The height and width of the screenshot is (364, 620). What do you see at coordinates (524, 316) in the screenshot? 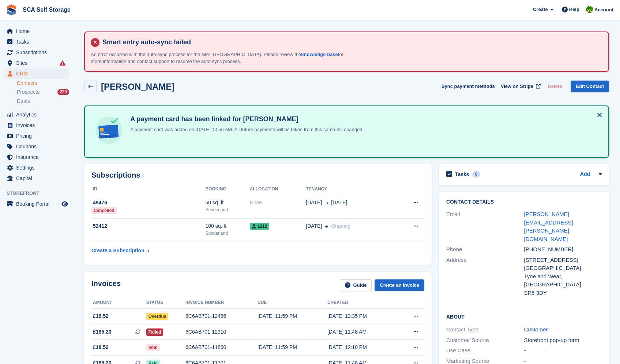
I see `h2: About` at bounding box center [524, 316].